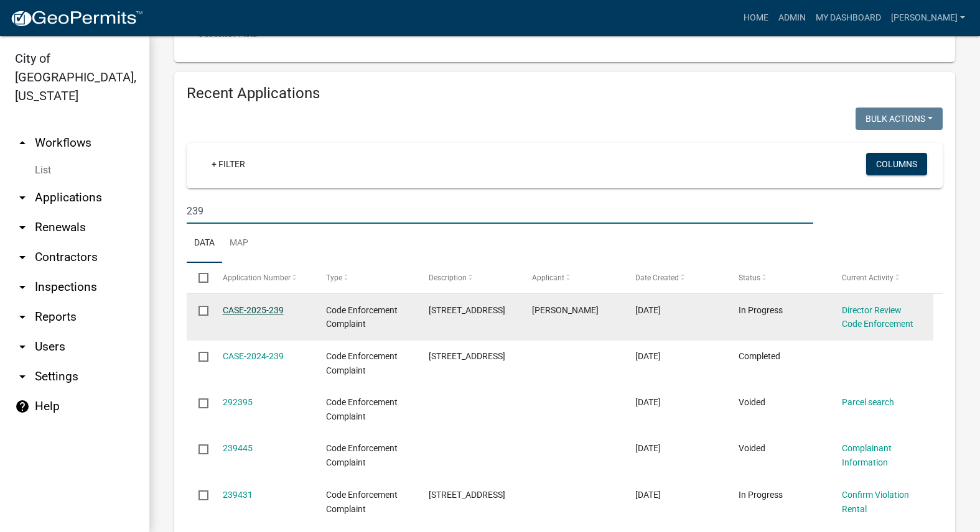 The width and height of the screenshot is (980, 532). Describe the element at coordinates (675, 278) in the screenshot. I see `datatable-header-cell: Date Created` at that location.